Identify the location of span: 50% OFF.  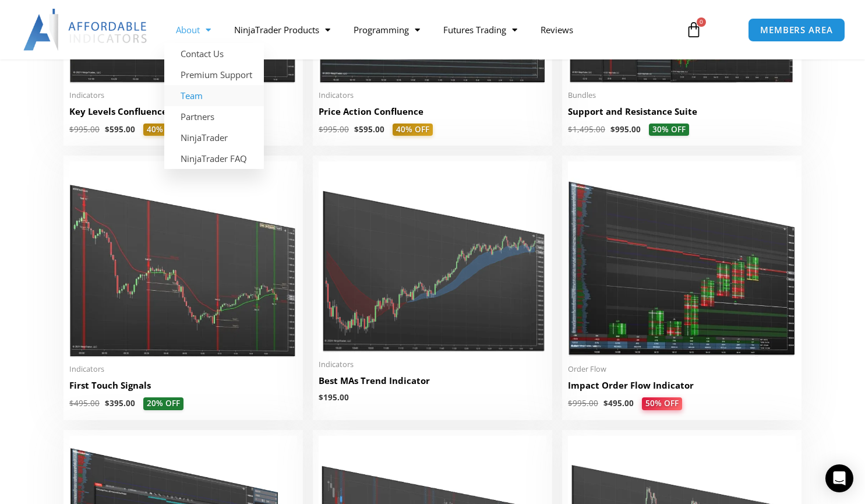
(662, 404).